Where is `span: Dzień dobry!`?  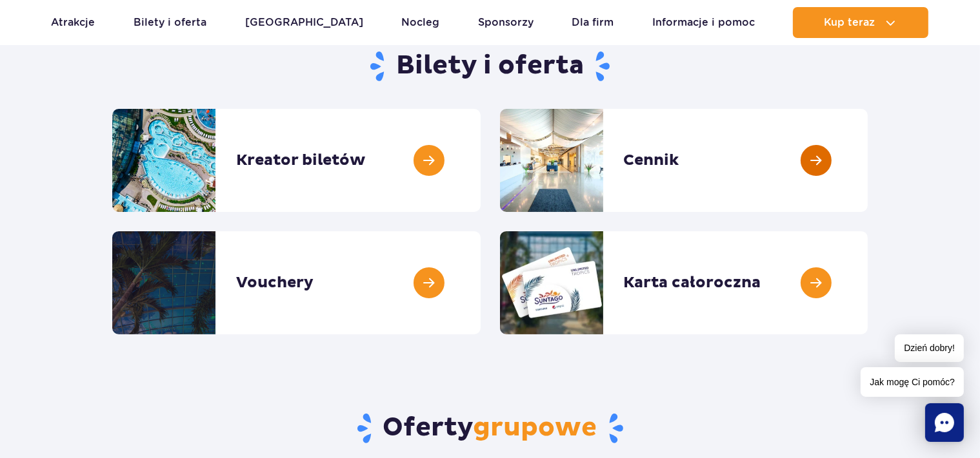 span: Dzień dobry! is located at coordinates (929, 348).